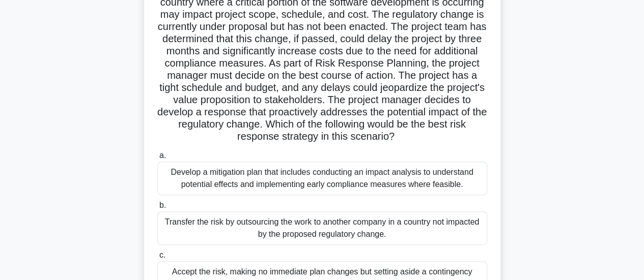 This screenshot has width=644, height=280. Describe the element at coordinates (322, 228) in the screenshot. I see `div: Transfer the risk by outsourcing the work to another company in a country not impacted by the pro...` at that location.